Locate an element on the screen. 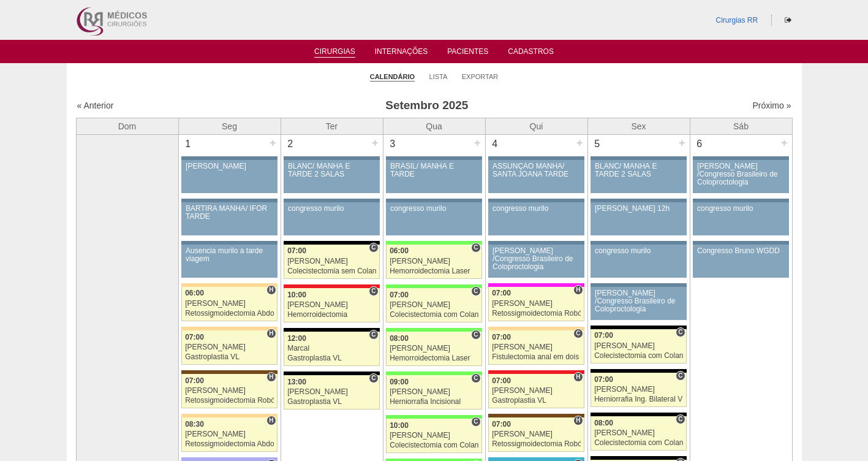 The image size is (868, 461). span: 08:30 is located at coordinates (195, 424).